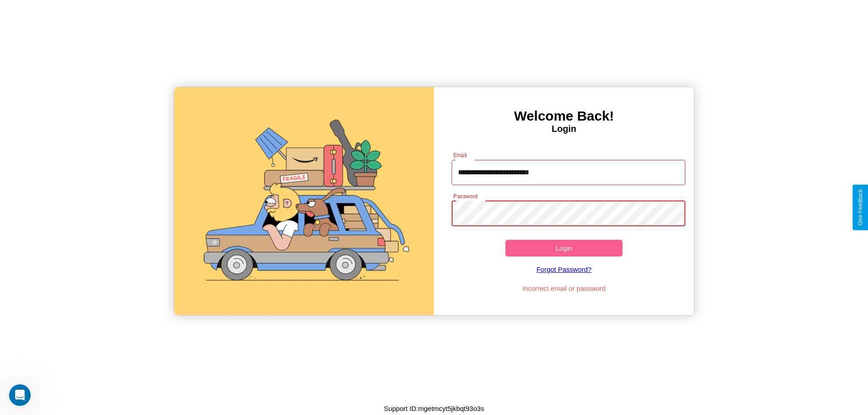 This screenshot has width=868, height=415. What do you see at coordinates (564, 248) in the screenshot?
I see `button: Login` at bounding box center [564, 248].